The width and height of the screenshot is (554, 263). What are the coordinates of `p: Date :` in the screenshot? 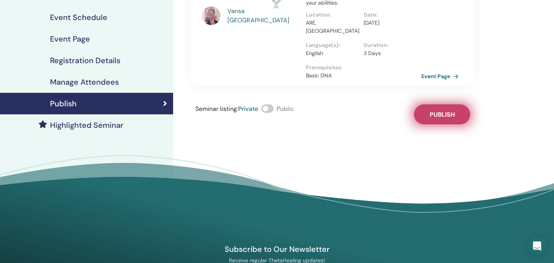 It's located at (390, 15).